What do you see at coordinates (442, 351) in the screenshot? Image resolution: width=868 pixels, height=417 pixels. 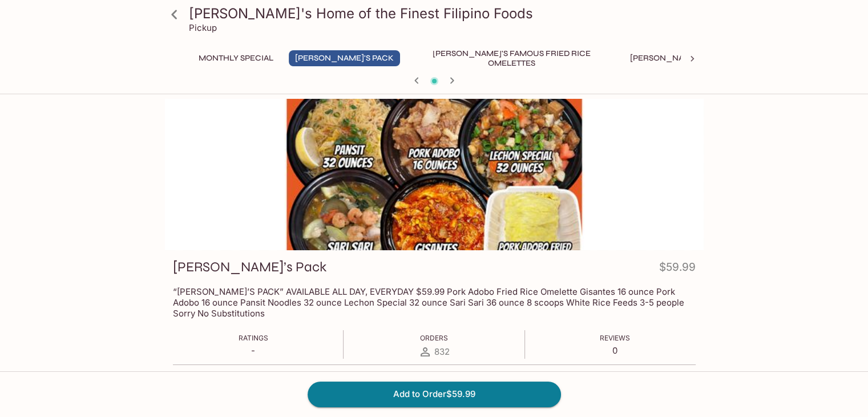 I see `span: 832` at bounding box center [442, 351].